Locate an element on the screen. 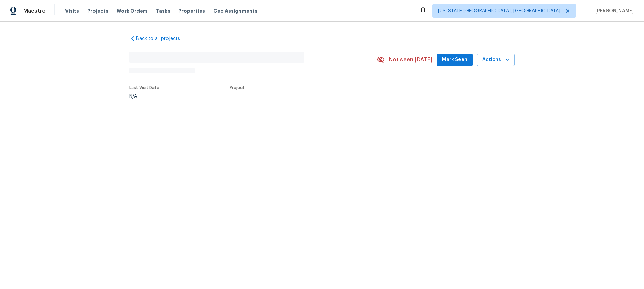 This screenshot has height=289, width=644. span: Properties is located at coordinates (192, 11).